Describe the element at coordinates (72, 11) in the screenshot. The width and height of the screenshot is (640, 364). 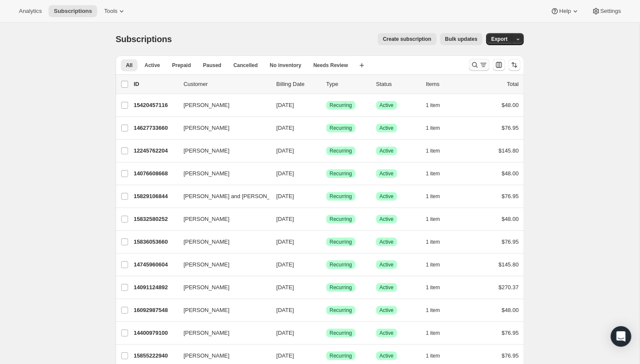
I see `button: Subscriptions` at that location.